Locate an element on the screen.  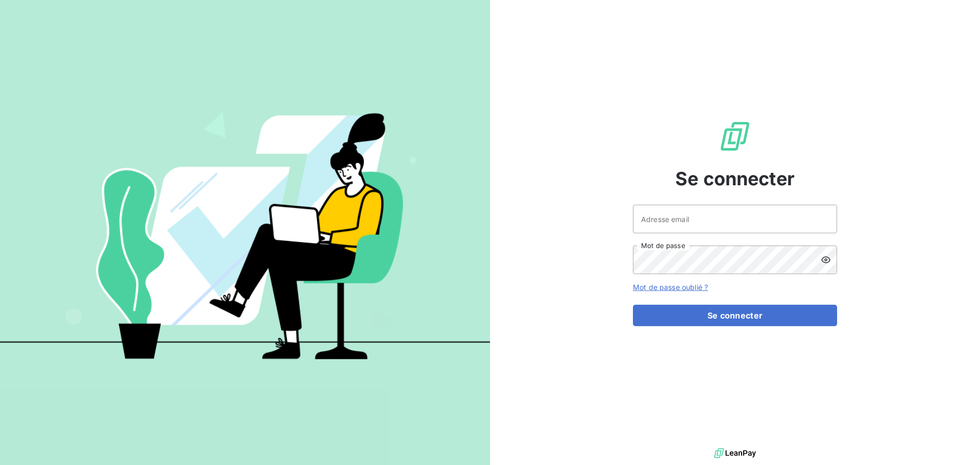
a: Mot de passe oublié ? is located at coordinates (670, 287).